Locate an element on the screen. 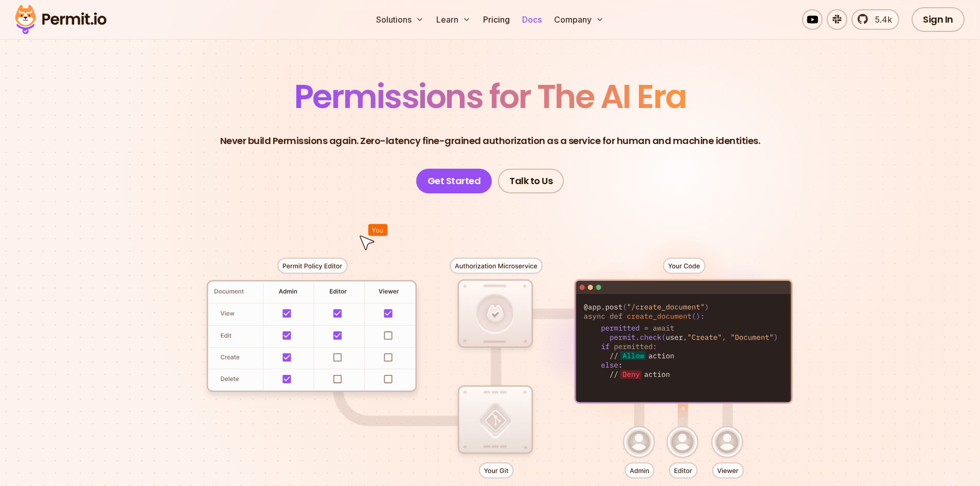 The image size is (980, 486). a: Pricing is located at coordinates (496, 20).